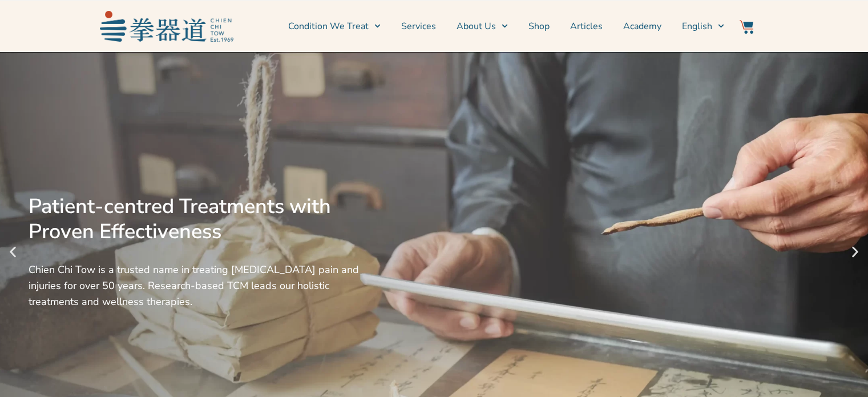 The image size is (868, 397). I want to click on img: Website Icon-03, so click(746, 27).